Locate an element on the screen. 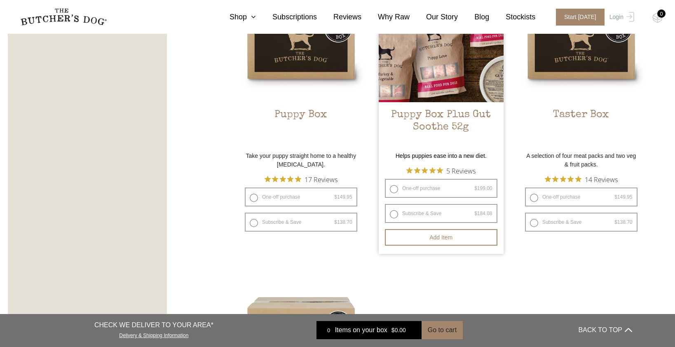  p: CHECK WE DELIVER TO YOUR AREA* is located at coordinates (154, 325).